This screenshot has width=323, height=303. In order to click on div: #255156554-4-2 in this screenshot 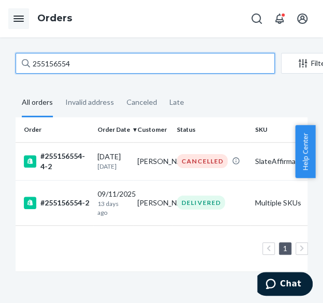, I will do `click(57, 161)`.